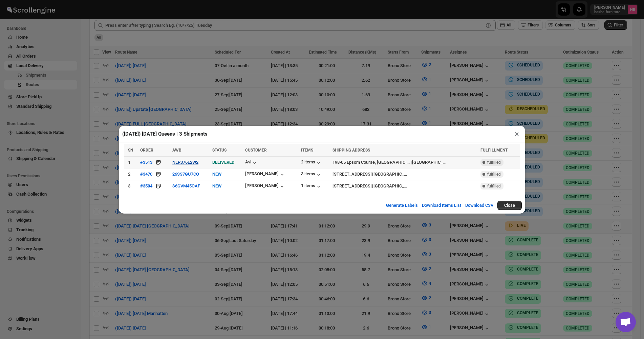 This screenshot has height=339, width=644. I want to click on span: ORDER, so click(147, 150).